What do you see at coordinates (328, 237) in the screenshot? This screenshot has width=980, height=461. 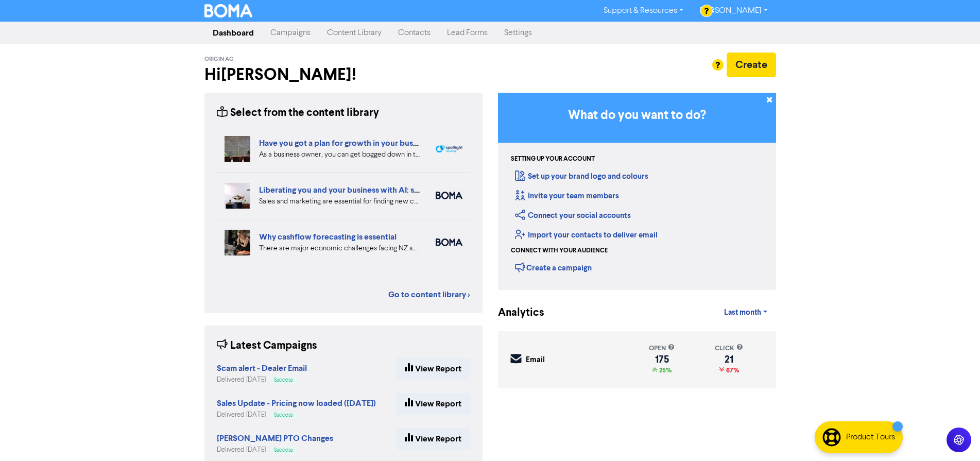 I see `a: Why cashflow forecasting is essential` at bounding box center [328, 237].